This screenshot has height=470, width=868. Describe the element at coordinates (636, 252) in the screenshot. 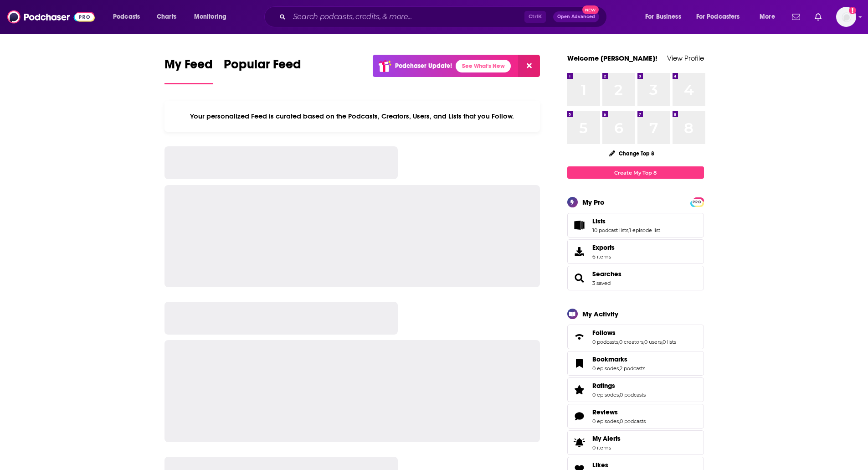

I see `a: Exports` at that location.